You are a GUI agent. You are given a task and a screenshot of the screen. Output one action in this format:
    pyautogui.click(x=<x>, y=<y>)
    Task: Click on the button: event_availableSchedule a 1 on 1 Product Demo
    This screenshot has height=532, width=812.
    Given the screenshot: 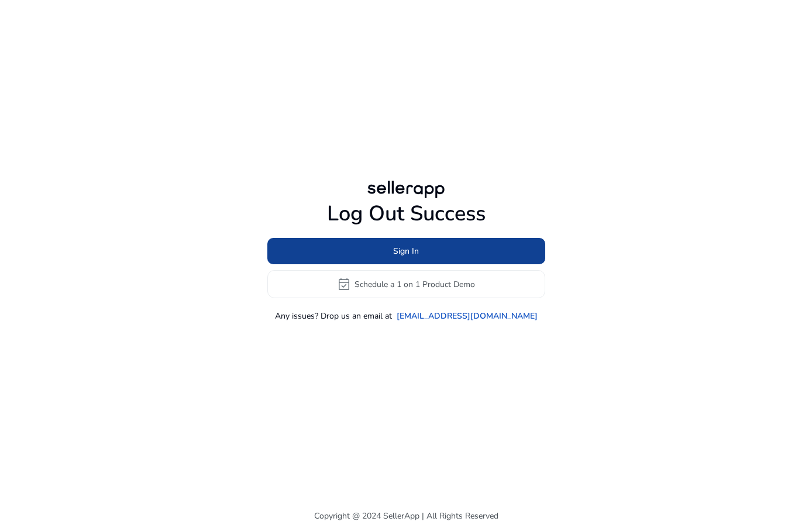 What is the action you would take?
    pyautogui.click(x=406, y=284)
    